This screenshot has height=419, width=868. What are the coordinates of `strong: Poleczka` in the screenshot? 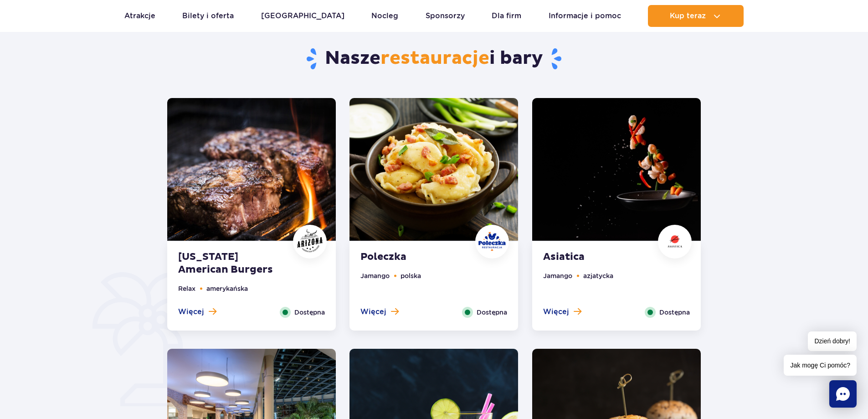 It's located at (416, 257).